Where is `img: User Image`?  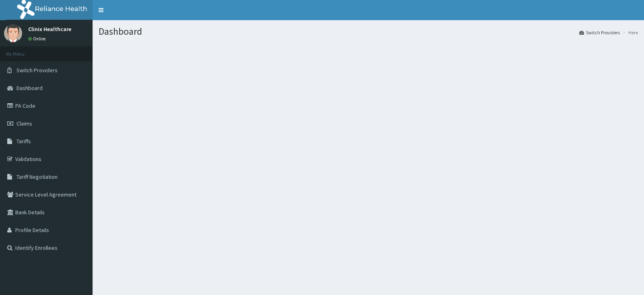
img: User Image is located at coordinates (13, 33).